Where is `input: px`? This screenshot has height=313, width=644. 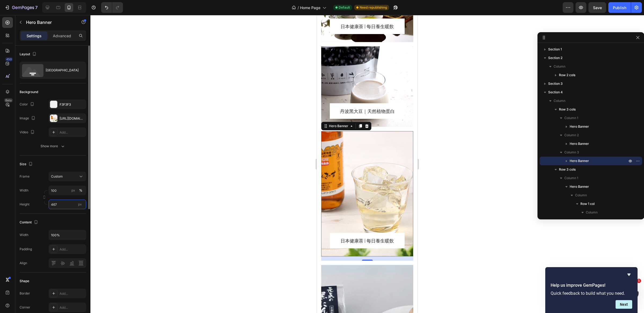 input: px is located at coordinates (68, 204).